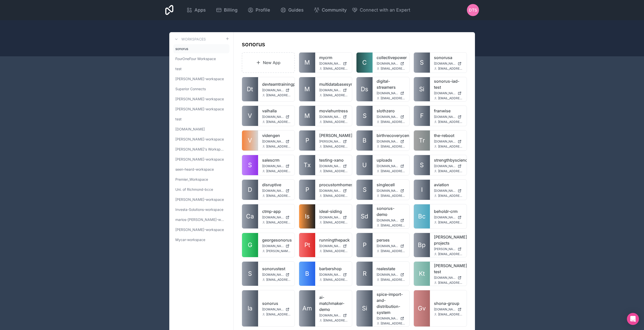  Describe the element at coordinates (201, 210) in the screenshot. I see `a: Investa-Solutions-workspace` at that location.